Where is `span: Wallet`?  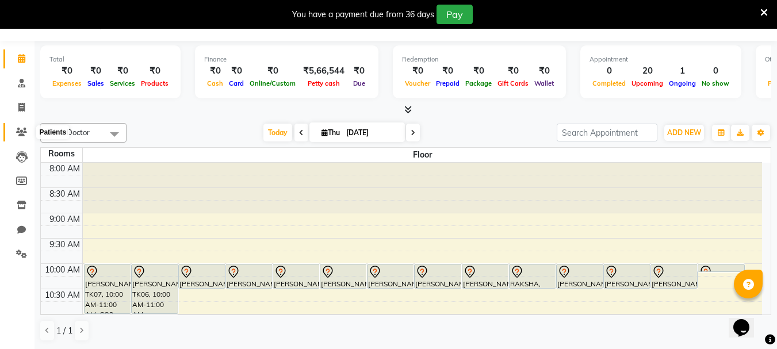
span: Wallet is located at coordinates (544, 83).